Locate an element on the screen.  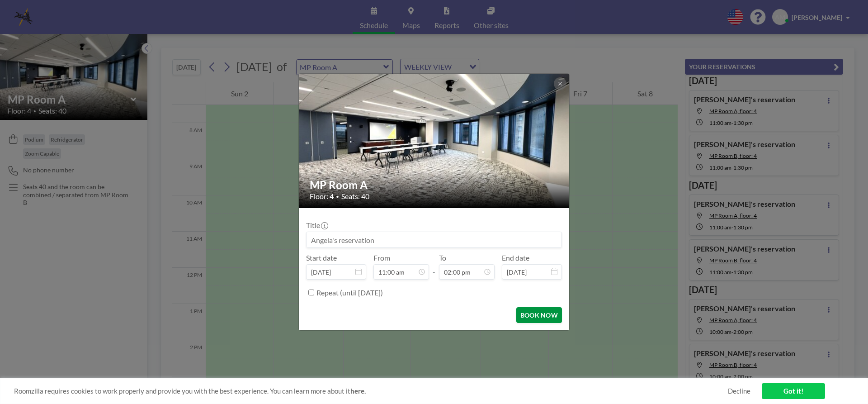
input: Angela's reservation is located at coordinates (434, 240).